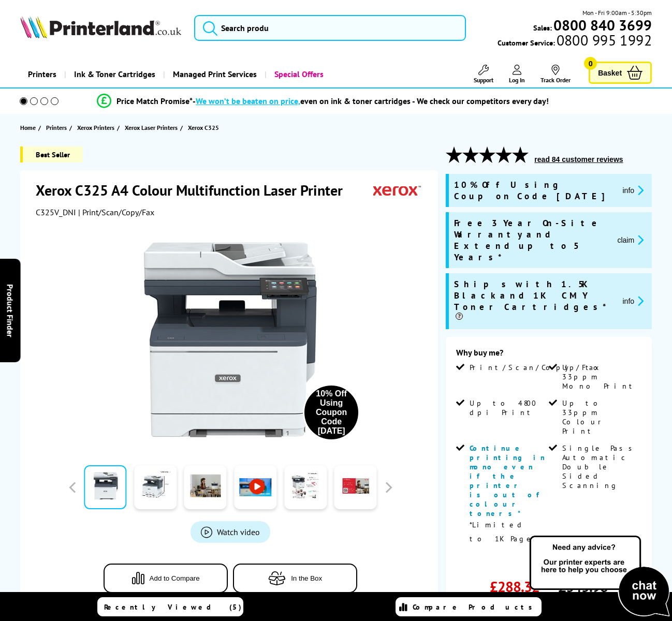 Image resolution: width=672 pixels, height=621 pixels. What do you see at coordinates (575, 42) in the screenshot?
I see `span: Customer Service:` at bounding box center [575, 42].